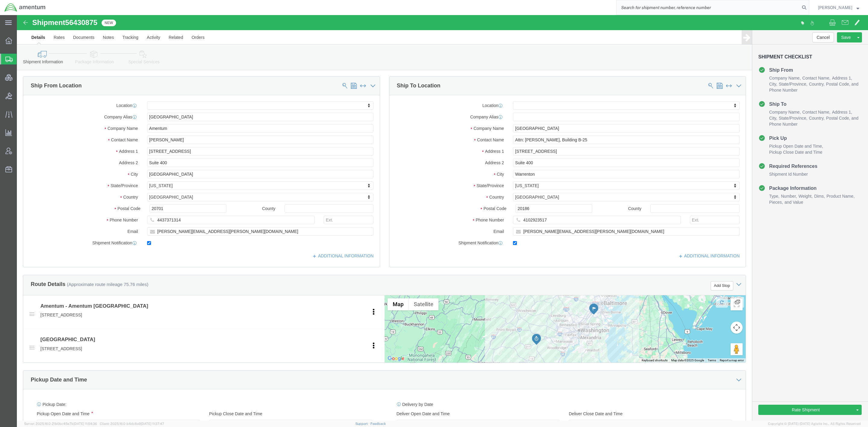 This screenshot has height=427, width=868. I want to click on img: logo, so click(25, 7).